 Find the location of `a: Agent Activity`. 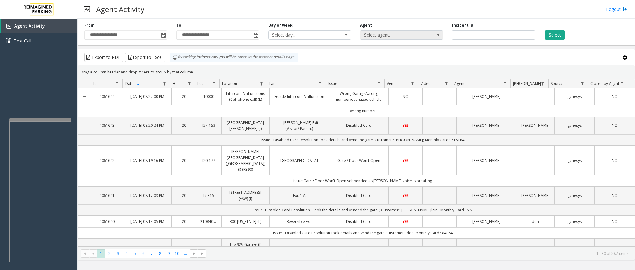

a: Agent Activity is located at coordinates (39, 26).